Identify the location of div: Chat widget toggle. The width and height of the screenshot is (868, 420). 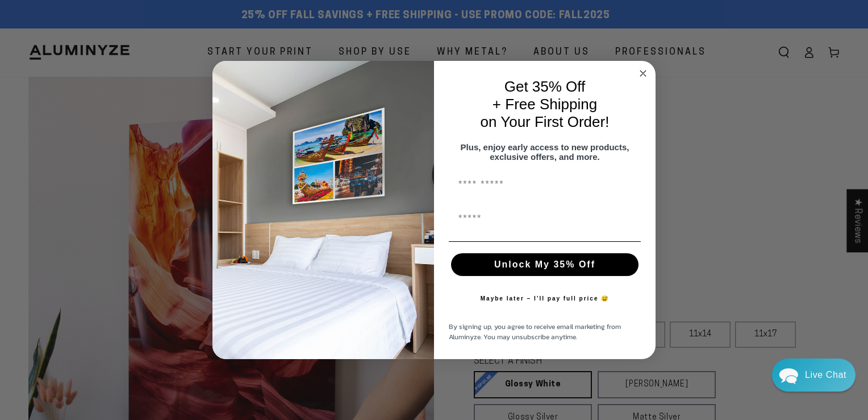
(814, 375).